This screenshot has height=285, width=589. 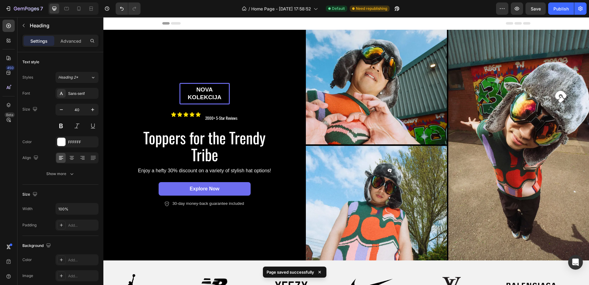 What do you see at coordinates (128, 9) in the screenshot?
I see `div: Undo/Redo` at bounding box center [128, 9].